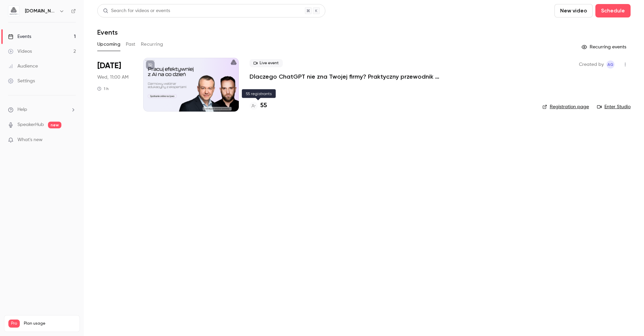 The width and height of the screenshot is (644, 336). Describe the element at coordinates (50, 323) in the screenshot. I see `span: Plan usage` at that location.